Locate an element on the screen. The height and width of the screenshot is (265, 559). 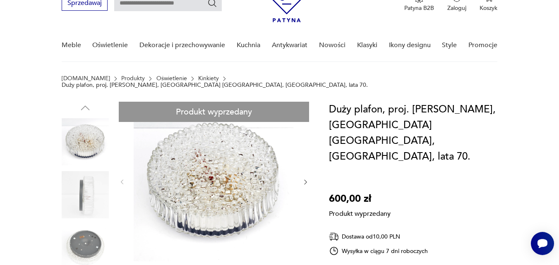
a: Produkty is located at coordinates (133, 79).